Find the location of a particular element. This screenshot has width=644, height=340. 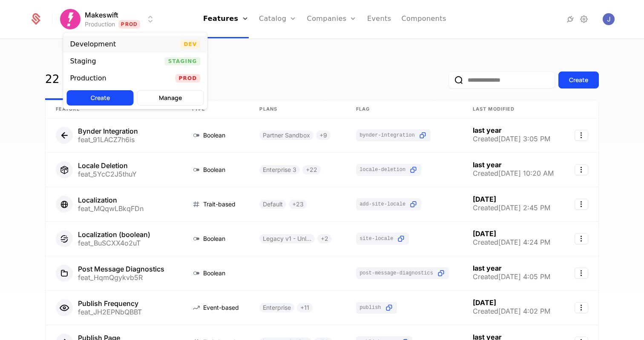

span: Staging is located at coordinates (183, 61).